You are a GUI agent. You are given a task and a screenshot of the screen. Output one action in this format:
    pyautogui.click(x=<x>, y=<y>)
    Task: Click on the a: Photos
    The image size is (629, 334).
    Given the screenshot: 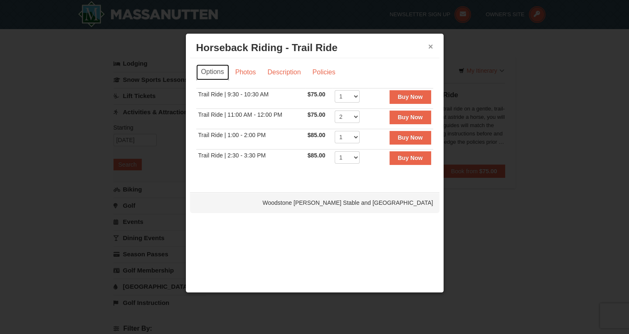 What is the action you would take?
    pyautogui.click(x=246, y=72)
    